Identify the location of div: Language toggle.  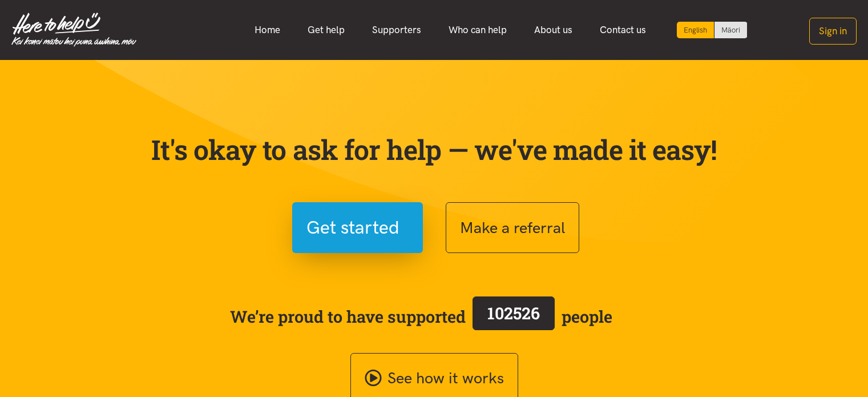
(712, 30).